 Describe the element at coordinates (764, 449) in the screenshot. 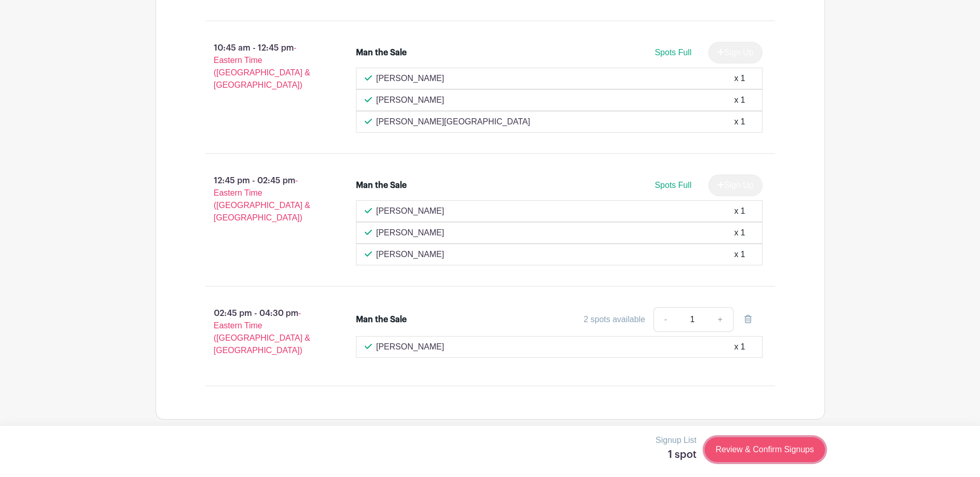

I see `a: Review & Confirm Signups` at that location.